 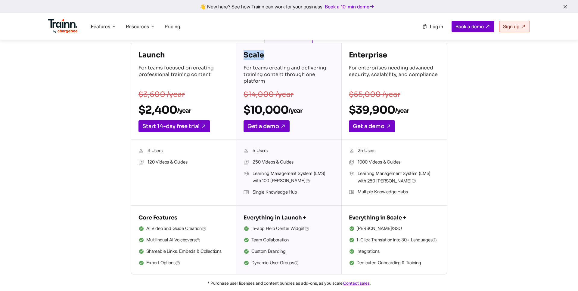 I want to click on span: Dynamic User Groups, so click(x=275, y=263).